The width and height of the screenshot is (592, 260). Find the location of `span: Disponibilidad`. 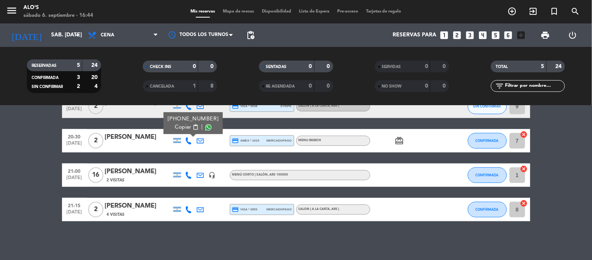

span: Disponibilidad is located at coordinates (276, 11).